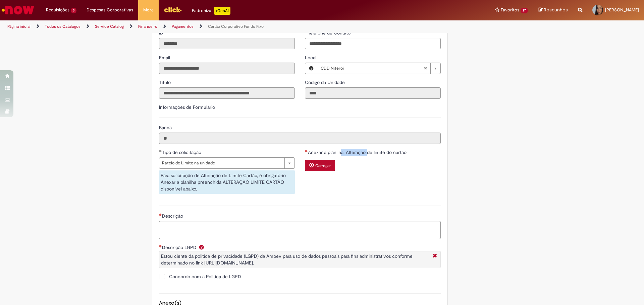 The image size is (644, 305). What do you see at coordinates (287, 260) in the screenshot?
I see `span: Estou ciente da politica de privacidade (LGPD) da Ambev para uso de dados pessoais para fins admi...` at bounding box center [287, 260].